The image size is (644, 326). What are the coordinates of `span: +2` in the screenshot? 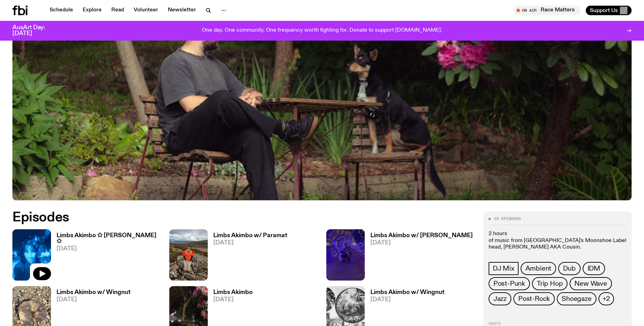 It's located at (607, 299).